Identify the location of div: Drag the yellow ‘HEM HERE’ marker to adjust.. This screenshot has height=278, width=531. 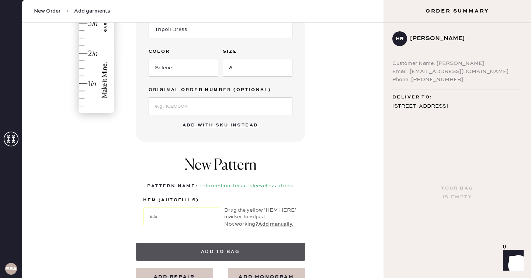
(261, 214).